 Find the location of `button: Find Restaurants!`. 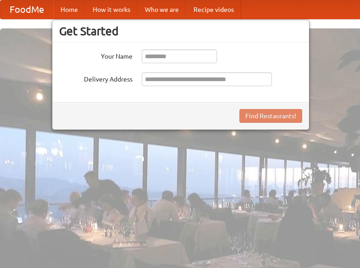

button: Find Restaurants! is located at coordinates (271, 116).